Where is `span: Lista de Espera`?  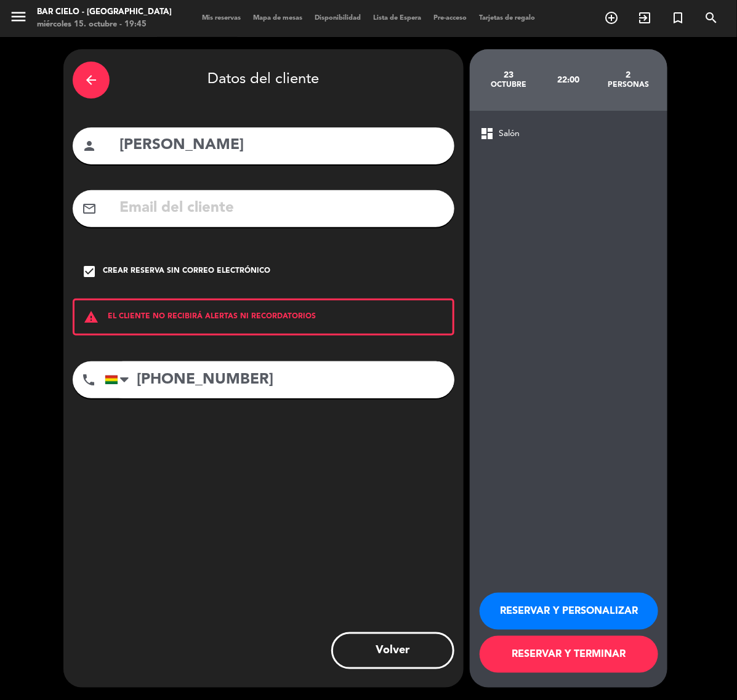
span: Lista de Espera is located at coordinates (397, 18).